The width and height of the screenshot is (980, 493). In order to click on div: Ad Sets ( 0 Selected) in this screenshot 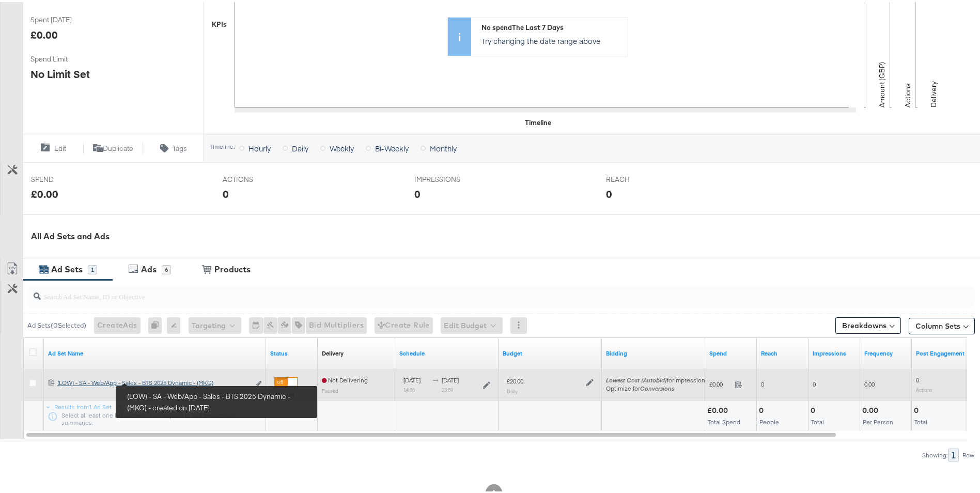, I will do `click(56, 324)`.